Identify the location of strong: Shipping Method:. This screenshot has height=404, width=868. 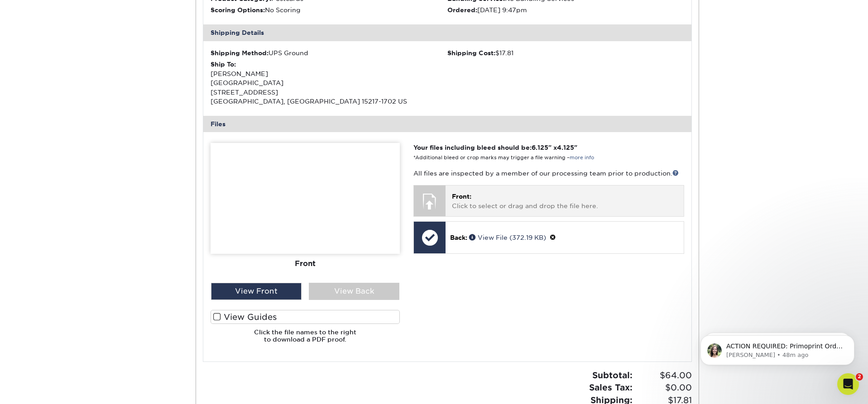
(239, 53).